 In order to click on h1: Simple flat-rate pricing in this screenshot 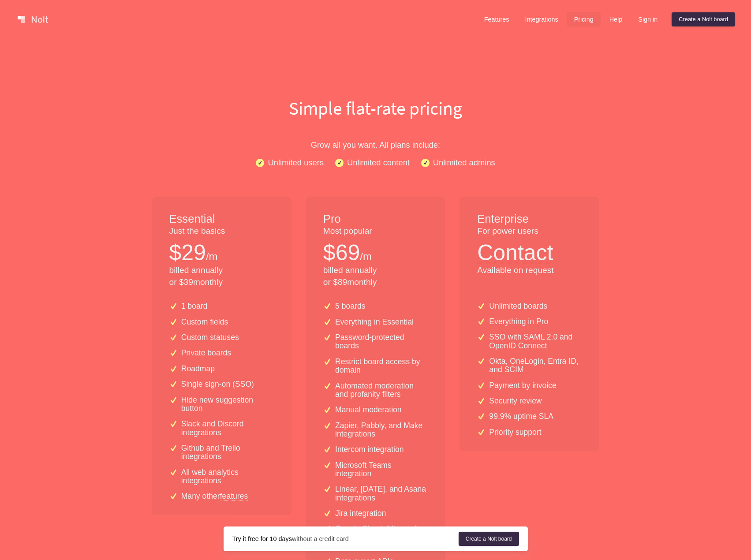, I will do `click(375, 108)`.